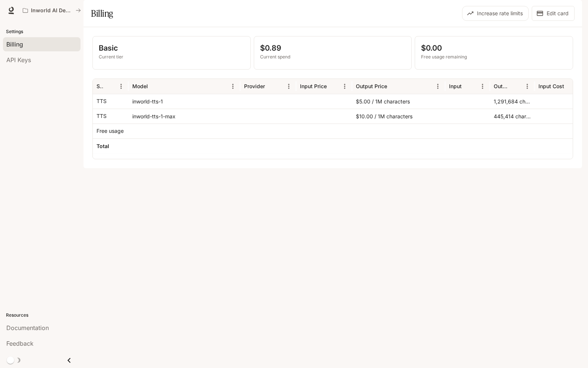  Describe the element at coordinates (512, 116) in the screenshot. I see `div: 445,414 characters` at that location.